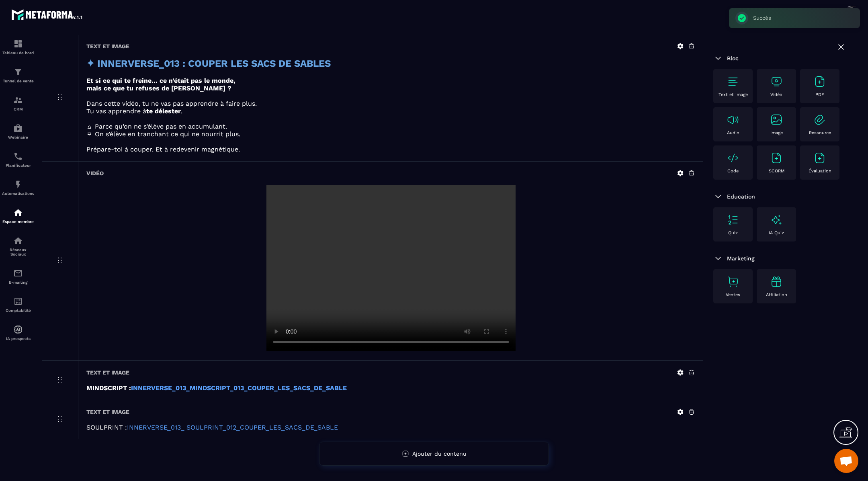 This screenshot has height=481, width=868. What do you see at coordinates (777, 233) in the screenshot?
I see `p: IA Quiz` at bounding box center [777, 233].